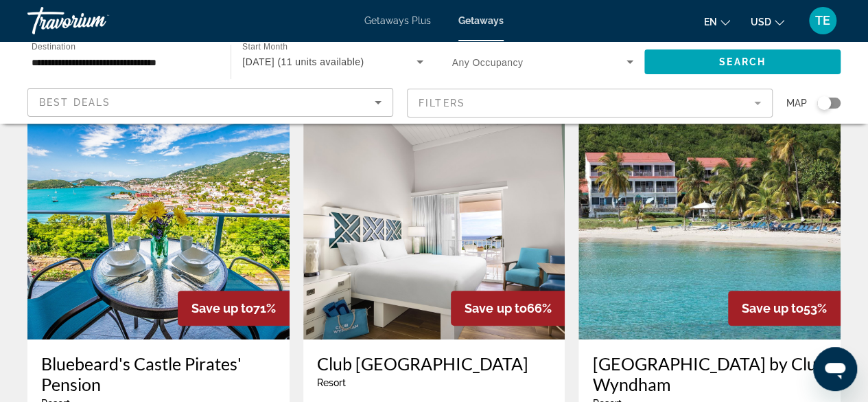  I want to click on img: ii_bdc1.jpg, so click(709, 229).